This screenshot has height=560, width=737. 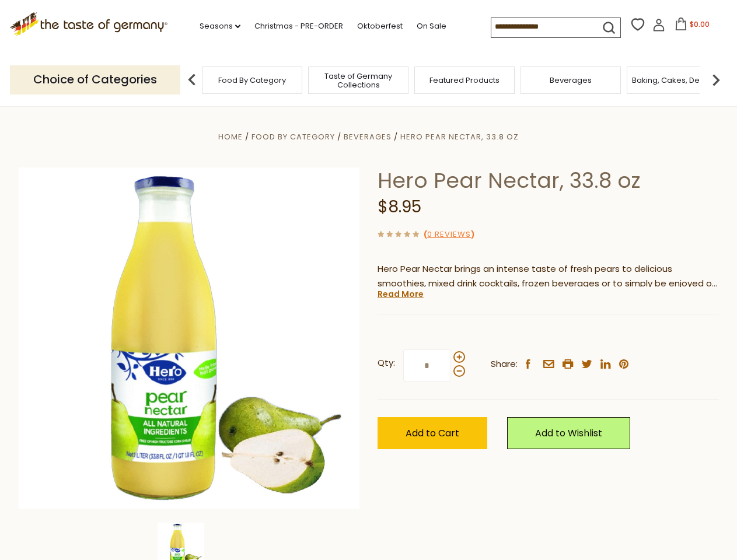 I want to click on h1: Hero Pear Nectar, 33.8 oz, so click(x=548, y=180).